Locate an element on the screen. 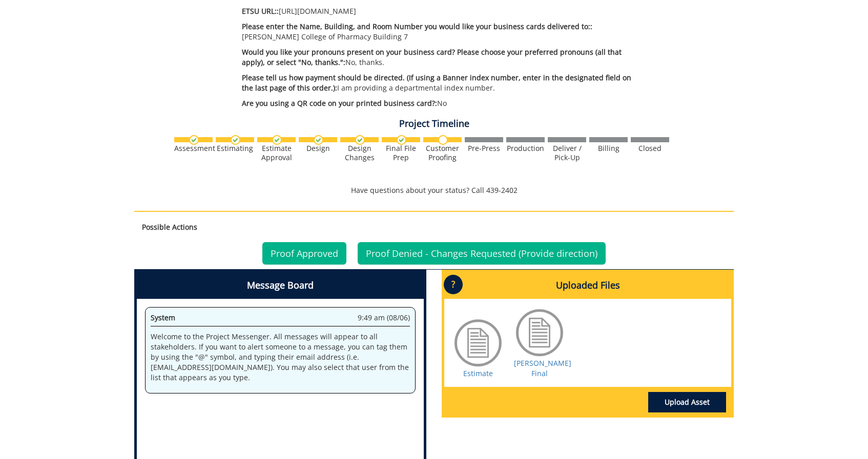  span: Please enter the Name, Building, and Room Number you would like your business cards delivered to:: is located at coordinates (417, 26).